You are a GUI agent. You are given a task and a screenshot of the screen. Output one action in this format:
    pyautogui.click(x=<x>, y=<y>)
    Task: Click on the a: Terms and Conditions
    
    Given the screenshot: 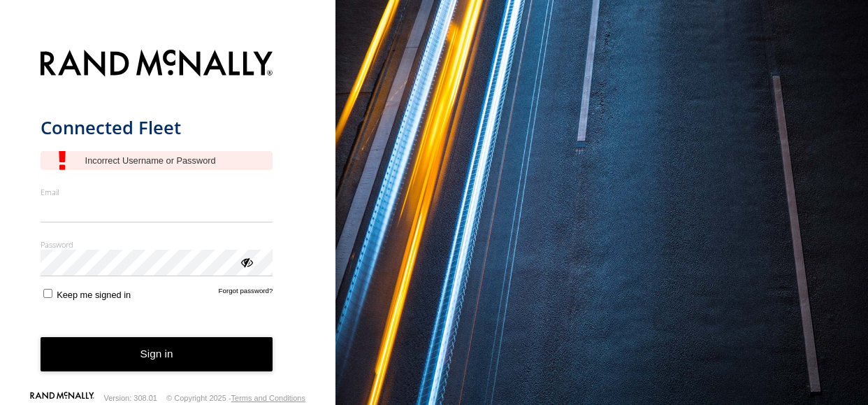 What is the action you would take?
    pyautogui.click(x=268, y=398)
    